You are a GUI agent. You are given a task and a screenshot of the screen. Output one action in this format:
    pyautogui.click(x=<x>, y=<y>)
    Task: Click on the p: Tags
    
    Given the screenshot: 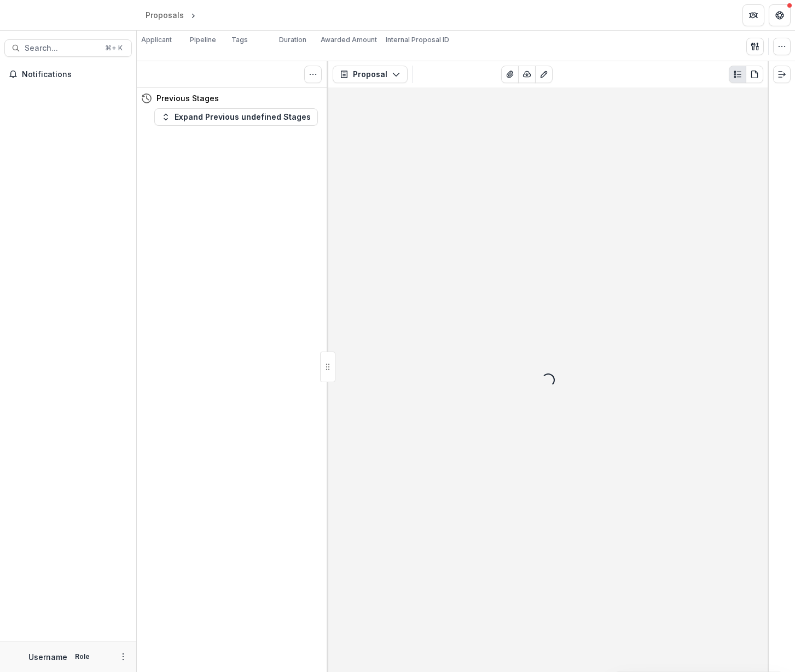 What is the action you would take?
    pyautogui.click(x=240, y=40)
    